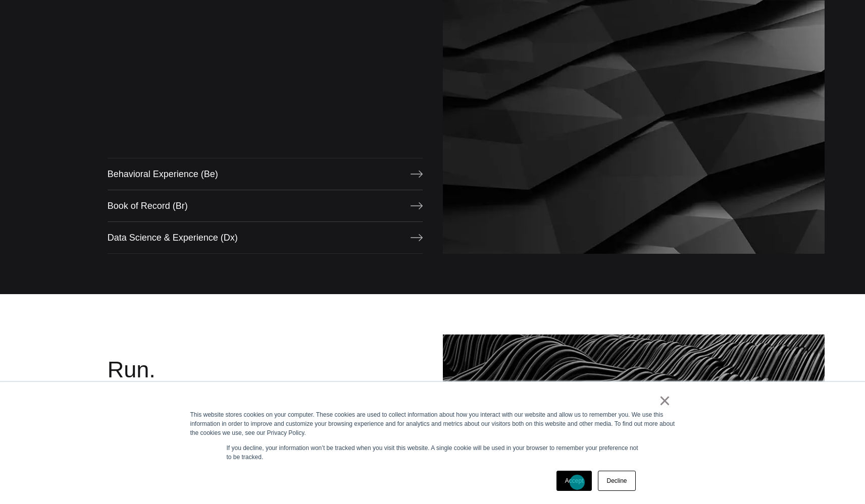 The image size is (865, 504). I want to click on a: Accept, so click(574, 481).